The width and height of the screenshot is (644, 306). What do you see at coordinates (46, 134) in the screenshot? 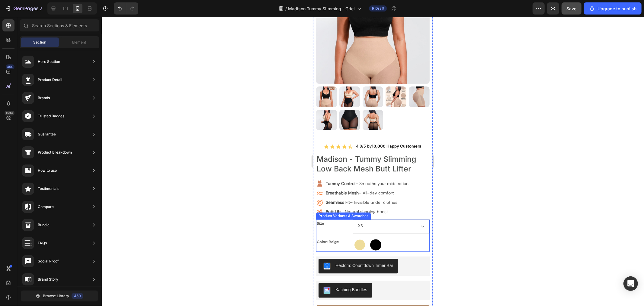
I see `div: Guarantee` at bounding box center [46, 134].